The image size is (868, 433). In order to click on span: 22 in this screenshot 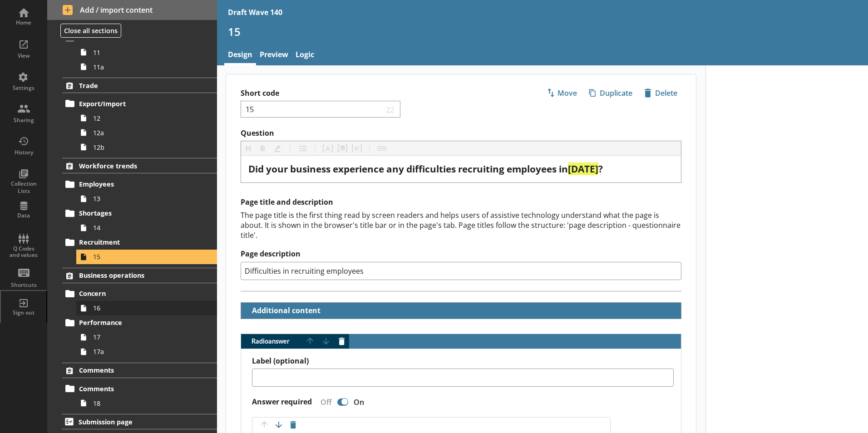, I will do `click(390, 109)`.